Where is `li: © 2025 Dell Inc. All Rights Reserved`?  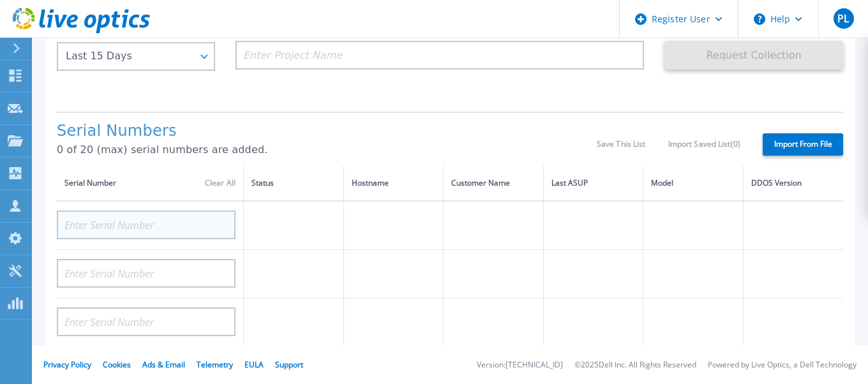
li: © 2025 Dell Inc. All Rights Reserved is located at coordinates (635, 365).